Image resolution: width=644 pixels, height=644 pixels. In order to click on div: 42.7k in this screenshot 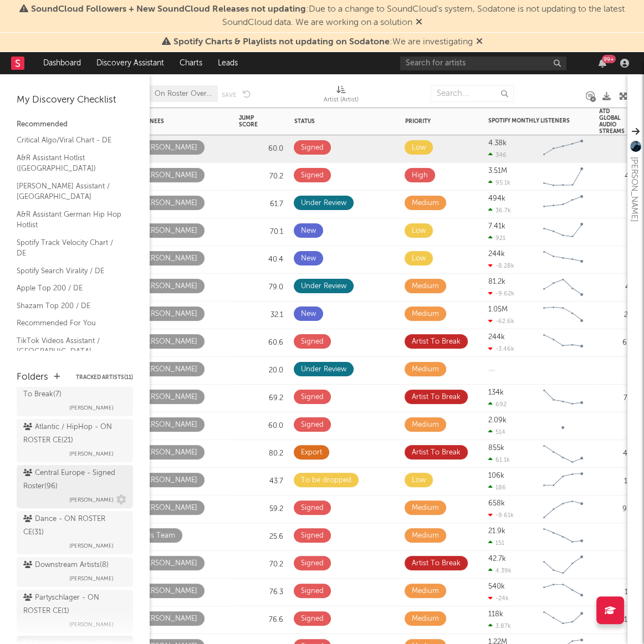, I will do `click(497, 559)`.